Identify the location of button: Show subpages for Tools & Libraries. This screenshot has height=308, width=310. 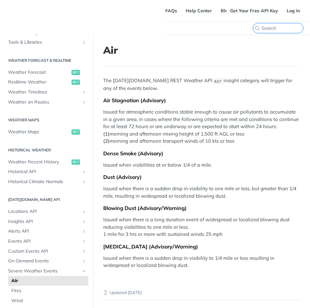
(84, 42).